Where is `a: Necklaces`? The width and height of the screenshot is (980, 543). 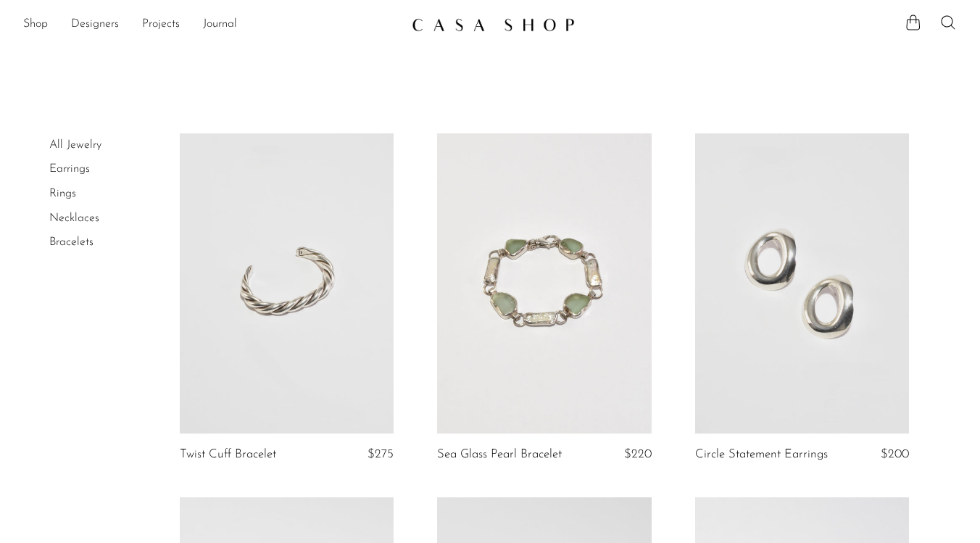 a: Necklaces is located at coordinates (74, 218).